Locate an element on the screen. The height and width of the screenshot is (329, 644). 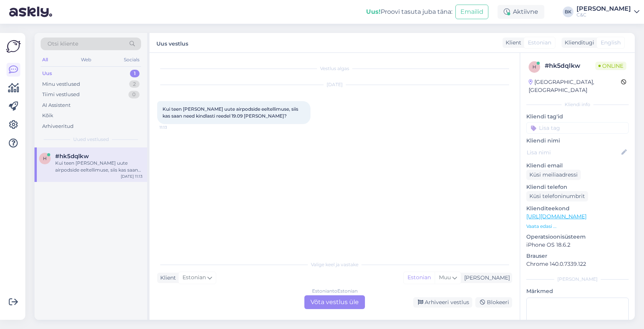
span: #hk5dqlkw is located at coordinates (72, 156).